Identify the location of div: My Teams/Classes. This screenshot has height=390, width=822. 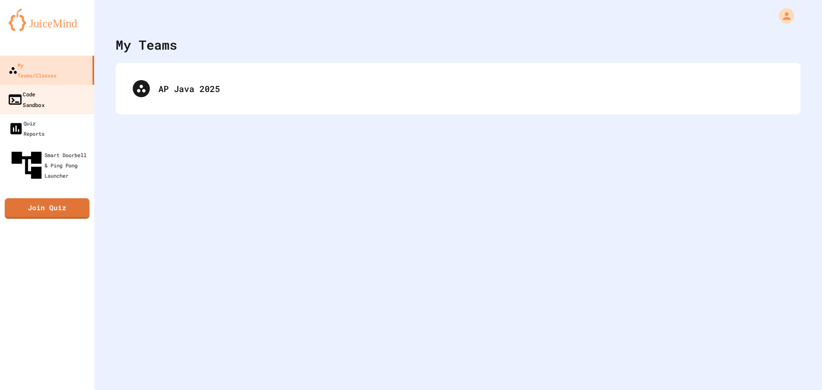
(33, 70).